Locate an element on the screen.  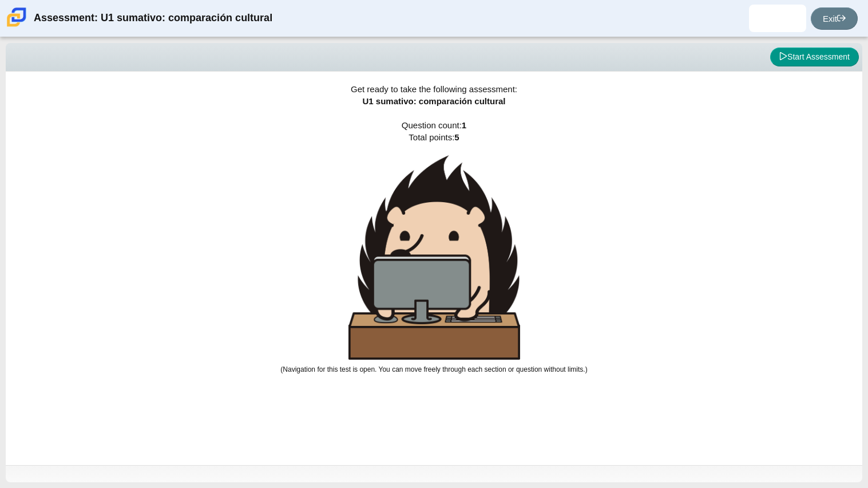
span: Question count: Total points: is located at coordinates (434, 246).